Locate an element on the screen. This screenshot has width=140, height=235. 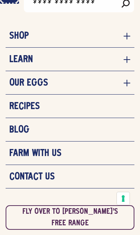
a: Farm With Us is located at coordinates (70, 153).